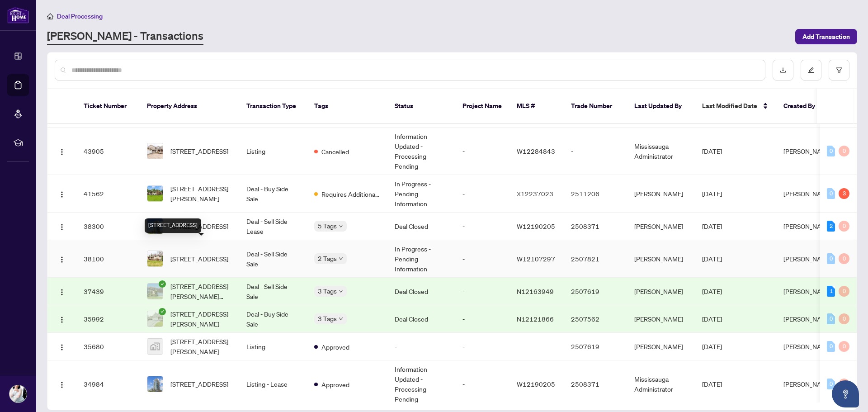 The height and width of the screenshot is (412, 868). I want to click on td: 2507619, so click(596, 291).